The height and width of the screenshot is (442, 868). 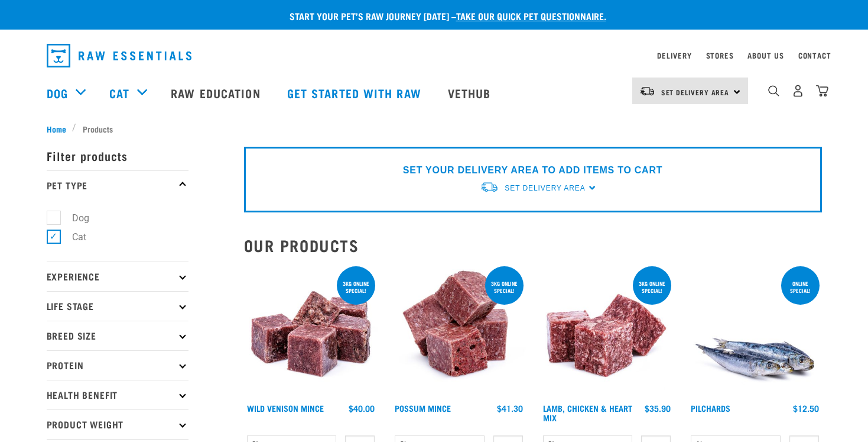 What do you see at coordinates (361, 408) in the screenshot?
I see `div: $40.00` at bounding box center [361, 408].